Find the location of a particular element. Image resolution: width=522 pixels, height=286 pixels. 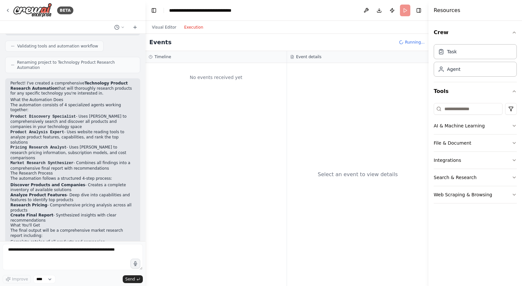

li: - Synthesized insights with clear recommendations is located at coordinates (73, 218).